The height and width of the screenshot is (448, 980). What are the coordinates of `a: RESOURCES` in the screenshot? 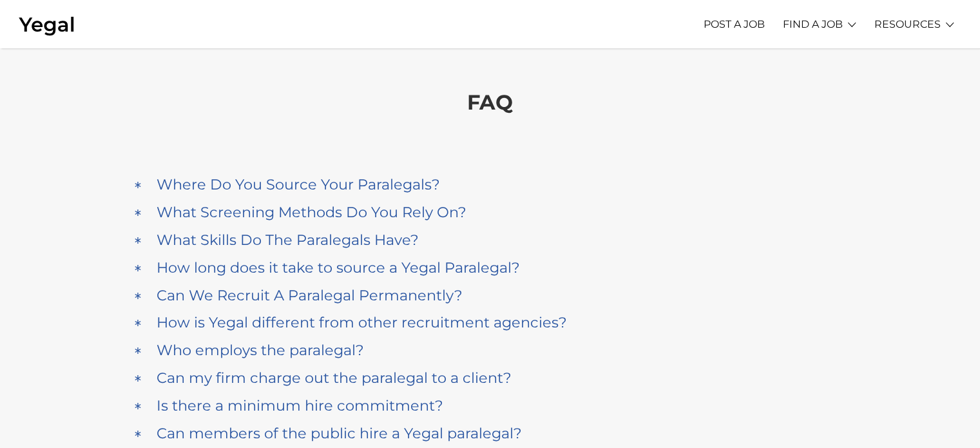 It's located at (907, 24).